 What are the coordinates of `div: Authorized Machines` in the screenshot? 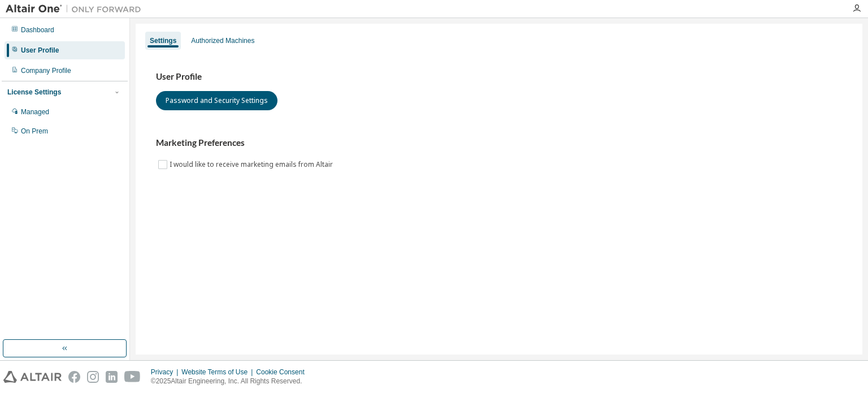 It's located at (223, 40).